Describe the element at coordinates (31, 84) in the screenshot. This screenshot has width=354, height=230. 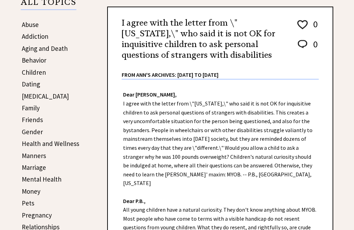
I see `a: Dating` at that location.